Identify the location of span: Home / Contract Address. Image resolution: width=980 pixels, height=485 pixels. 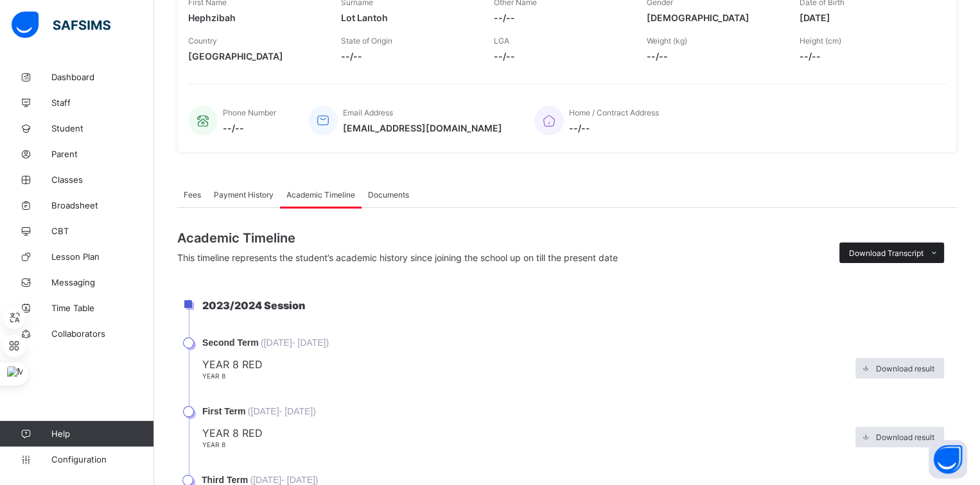
(613, 112).